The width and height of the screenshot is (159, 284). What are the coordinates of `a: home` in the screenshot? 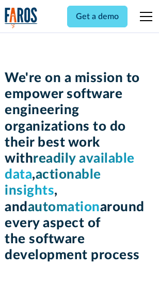 It's located at (21, 18).